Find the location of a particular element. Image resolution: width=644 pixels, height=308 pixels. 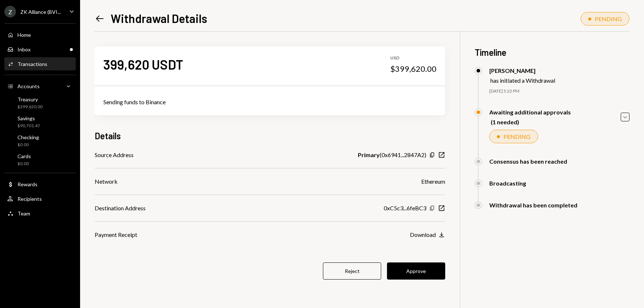

div: Cards is located at coordinates (24, 156).